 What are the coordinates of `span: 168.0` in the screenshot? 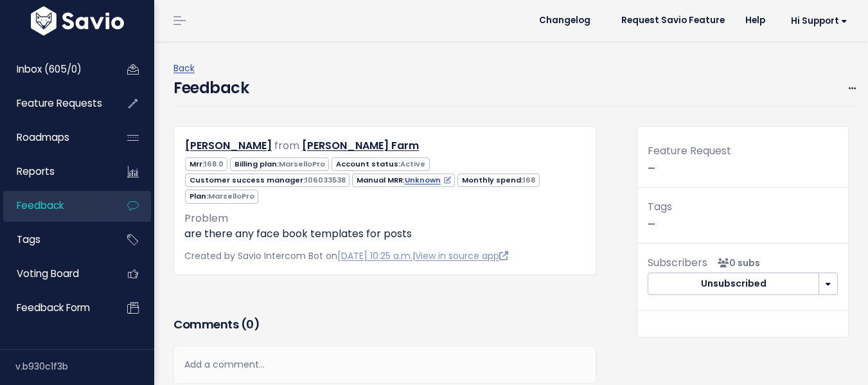 It's located at (214, 164).